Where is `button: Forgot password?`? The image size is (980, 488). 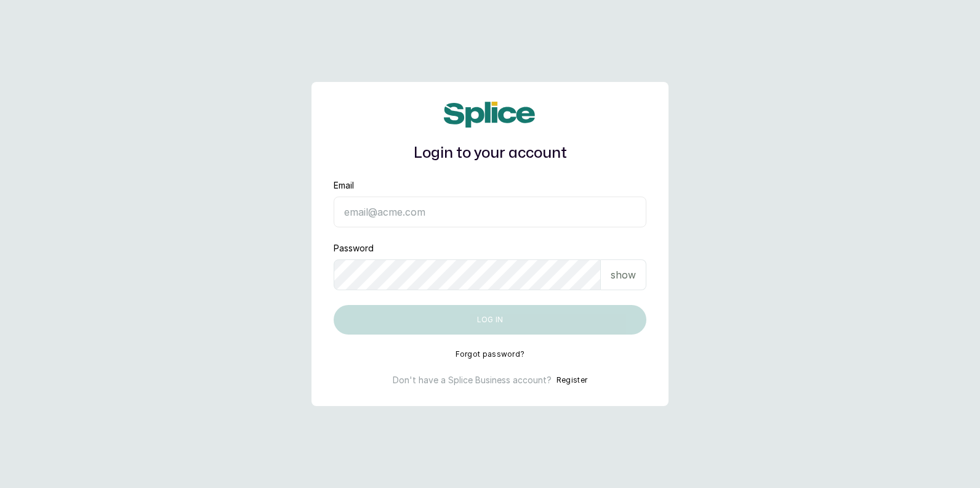
button: Forgot password? is located at coordinates (490, 354).